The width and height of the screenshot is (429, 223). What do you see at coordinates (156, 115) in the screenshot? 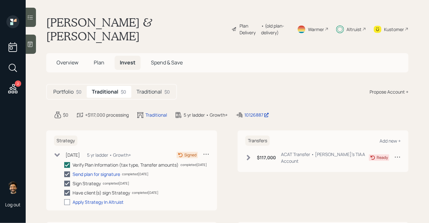
I see `div: Traditional` at bounding box center [156, 115].